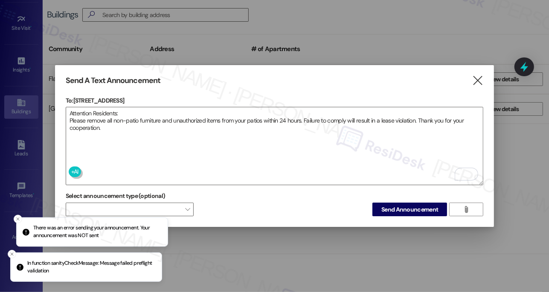 The image size is (549, 292). Describe the element at coordinates (91, 267) in the screenshot. I see `p: In function sanityCheckMessage: Message failed preflight validation` at that location.